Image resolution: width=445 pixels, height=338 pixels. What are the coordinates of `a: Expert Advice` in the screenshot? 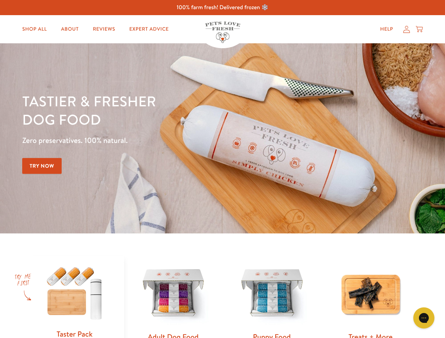 It's located at (149, 29).